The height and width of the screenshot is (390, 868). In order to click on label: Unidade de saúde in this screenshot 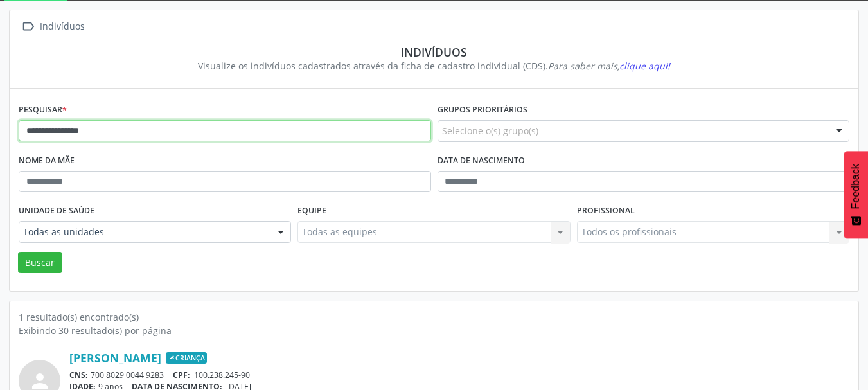, I will do `click(57, 211)`.